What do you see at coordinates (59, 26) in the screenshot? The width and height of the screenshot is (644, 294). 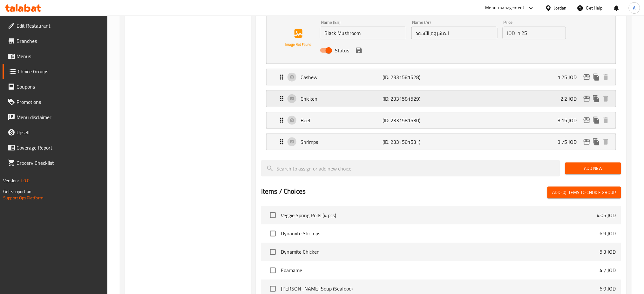 I see `span: Edit Restaurant` at bounding box center [59, 26].